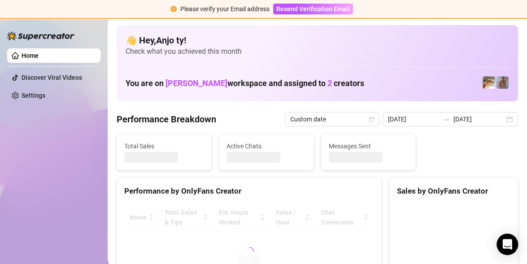 Image resolution: width=527 pixels, height=264 pixels. I want to click on span: Resend Verification Email, so click(313, 9).